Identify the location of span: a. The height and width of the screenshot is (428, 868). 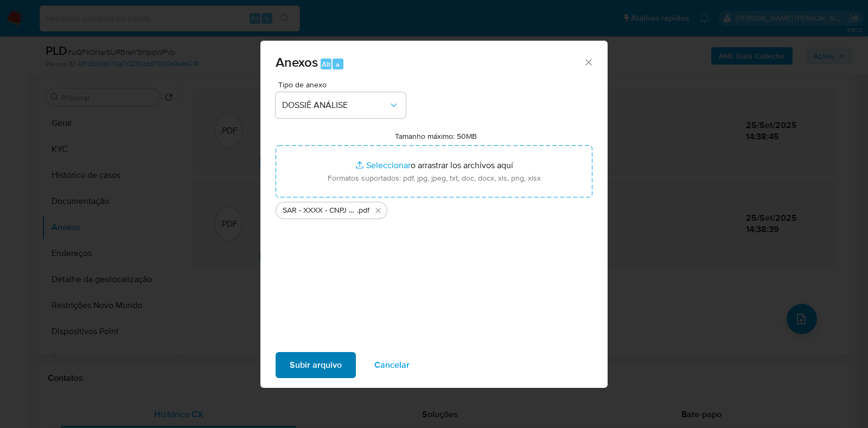
(337, 64).